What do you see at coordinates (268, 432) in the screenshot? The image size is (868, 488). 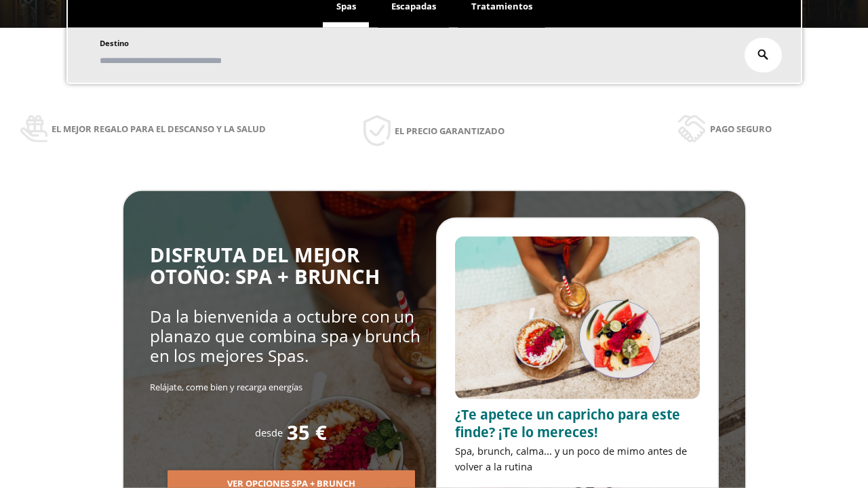 I see `span: desde` at bounding box center [268, 432].